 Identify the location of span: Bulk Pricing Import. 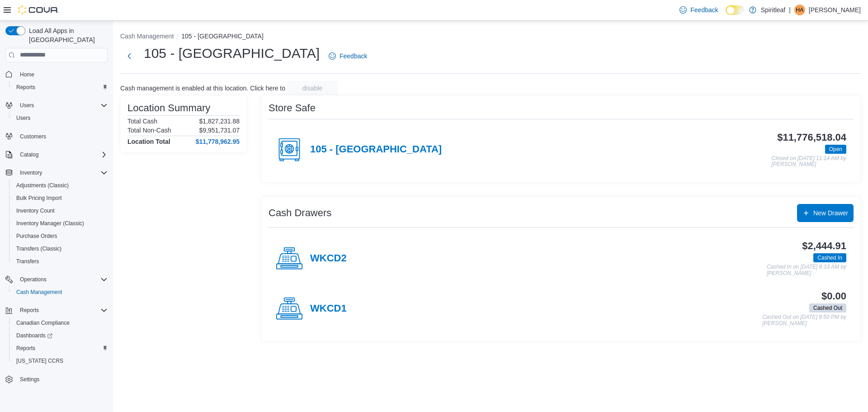
(39, 198).